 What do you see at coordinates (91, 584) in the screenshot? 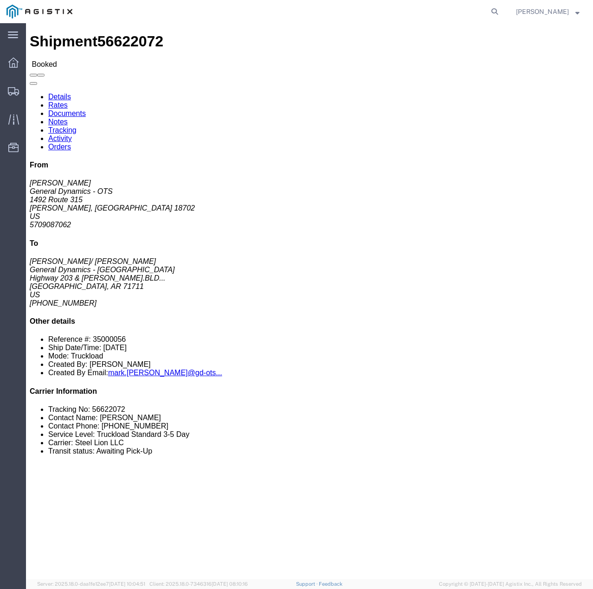
I see `span: Server: 2025.18.0-daa1fe12ee7` at bounding box center [91, 584].